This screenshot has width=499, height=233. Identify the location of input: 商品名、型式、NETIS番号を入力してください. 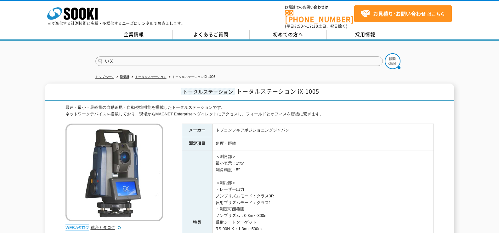
(239, 61).